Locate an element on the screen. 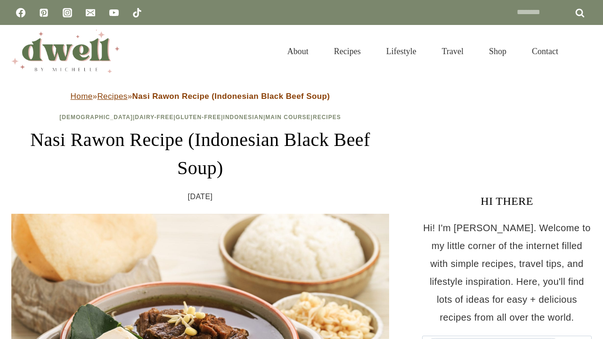  img: DWELL by michelle is located at coordinates (65, 51).